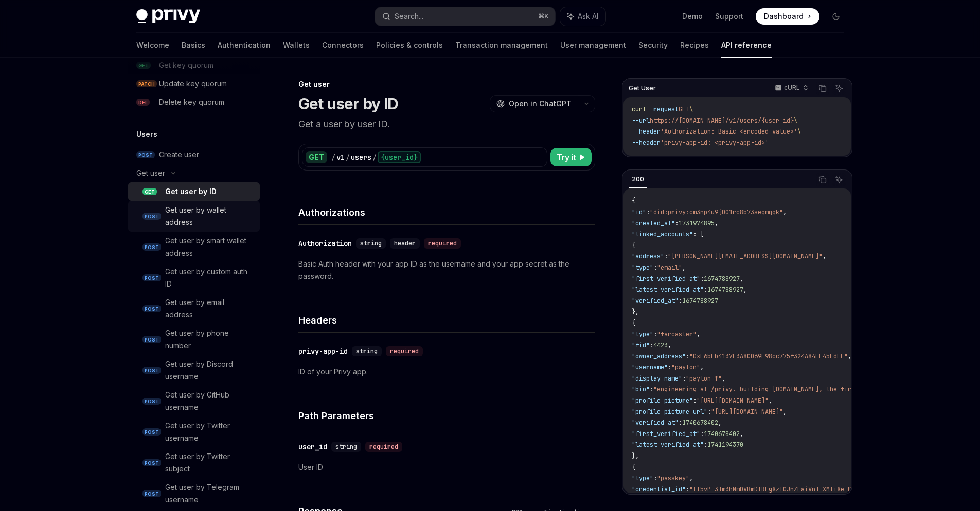 The image size is (980, 511). I want to click on span: "created_at", so click(653, 224).